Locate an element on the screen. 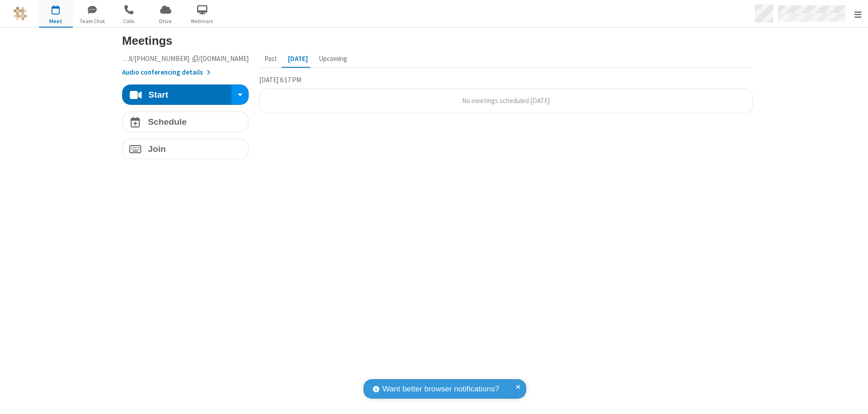  span: Want better browser notifications? is located at coordinates (441, 389).